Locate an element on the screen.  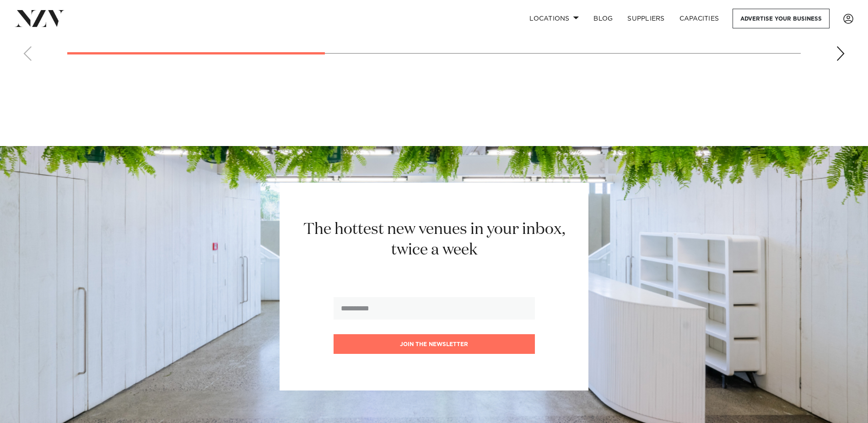
button: Join the newsletter is located at coordinates (434, 344).